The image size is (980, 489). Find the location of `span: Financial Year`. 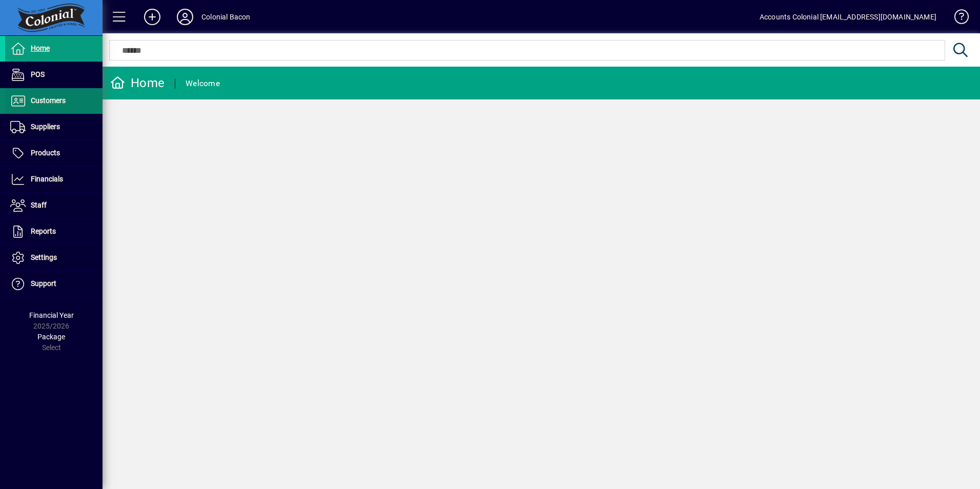

span: Financial Year is located at coordinates (52, 315).